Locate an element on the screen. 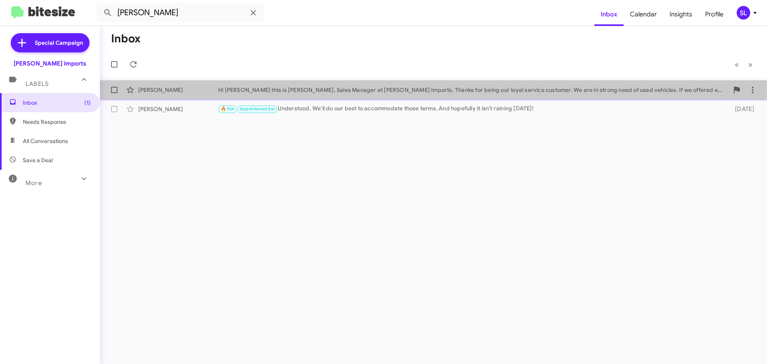 The height and width of the screenshot is (364, 767). span: (1) is located at coordinates (87, 103).